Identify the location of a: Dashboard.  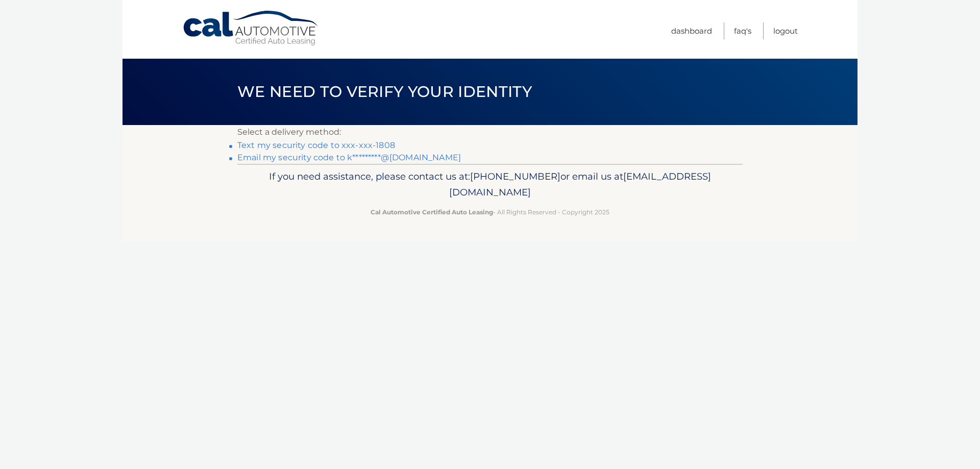
(692, 31).